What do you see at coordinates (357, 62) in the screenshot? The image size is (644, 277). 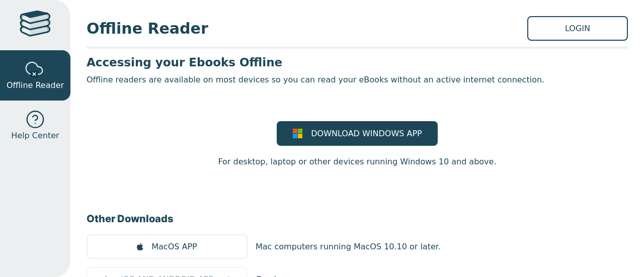 I see `h3: Accessing your Ebooks Offline` at bounding box center [357, 62].